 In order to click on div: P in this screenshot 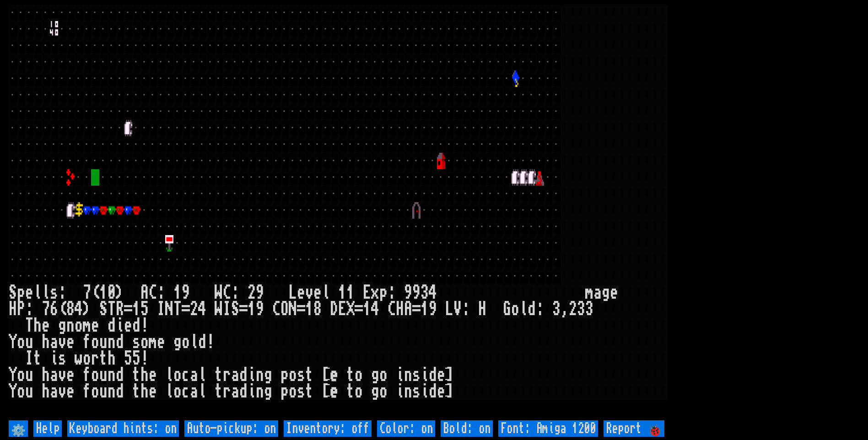, I will do `click(21, 309)`.